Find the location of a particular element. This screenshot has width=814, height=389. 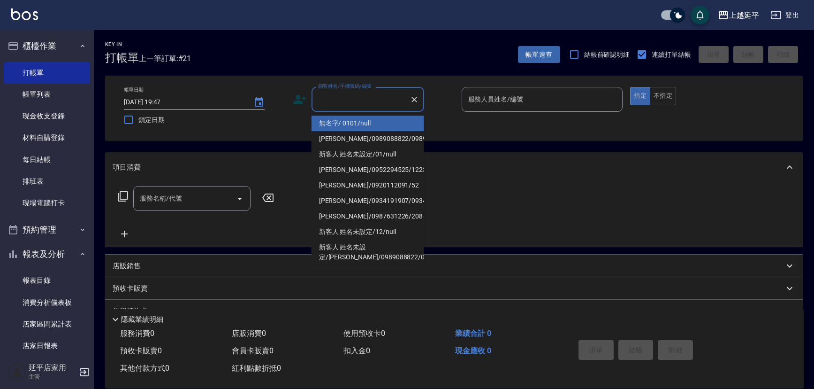

img: Logo is located at coordinates (24, 14).